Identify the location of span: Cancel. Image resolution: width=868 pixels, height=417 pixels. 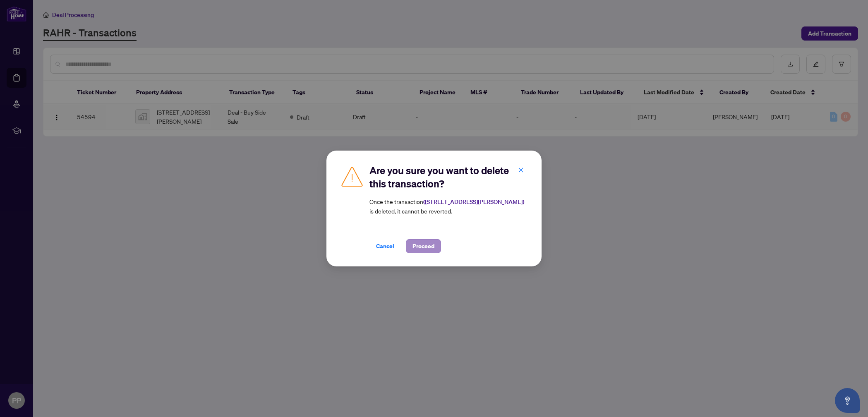
(386, 246).